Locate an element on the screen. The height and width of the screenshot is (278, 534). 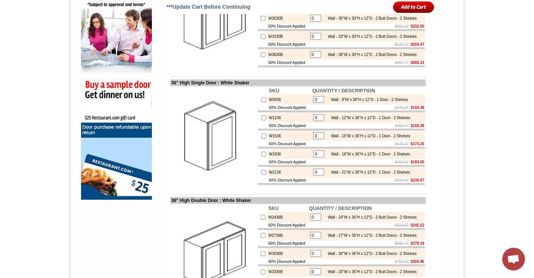
s: $665.77 is located at coordinates (402, 62).